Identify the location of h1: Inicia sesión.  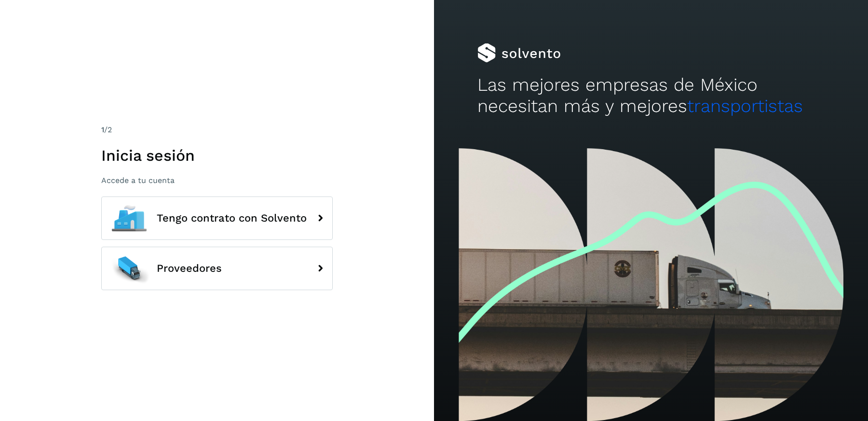
(217, 156).